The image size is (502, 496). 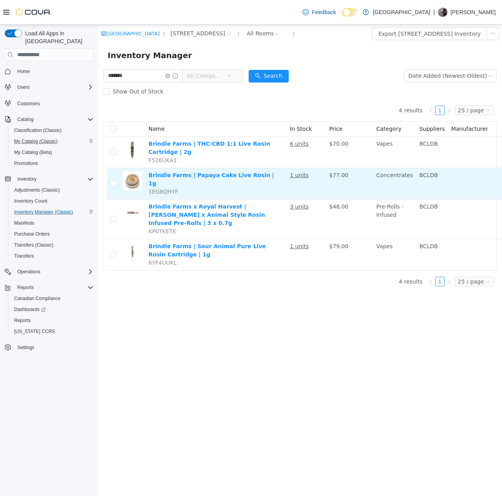 I want to click on button: Purchase Orders, so click(x=52, y=234).